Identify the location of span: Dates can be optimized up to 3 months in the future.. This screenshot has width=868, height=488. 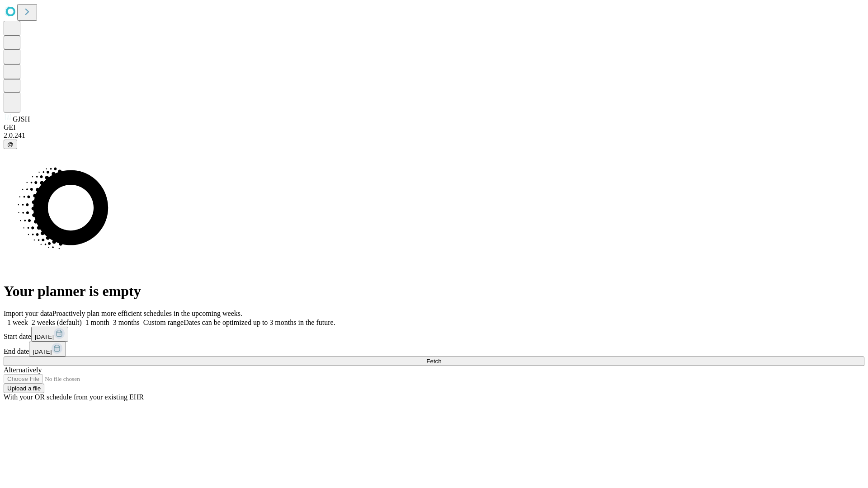
(259, 322).